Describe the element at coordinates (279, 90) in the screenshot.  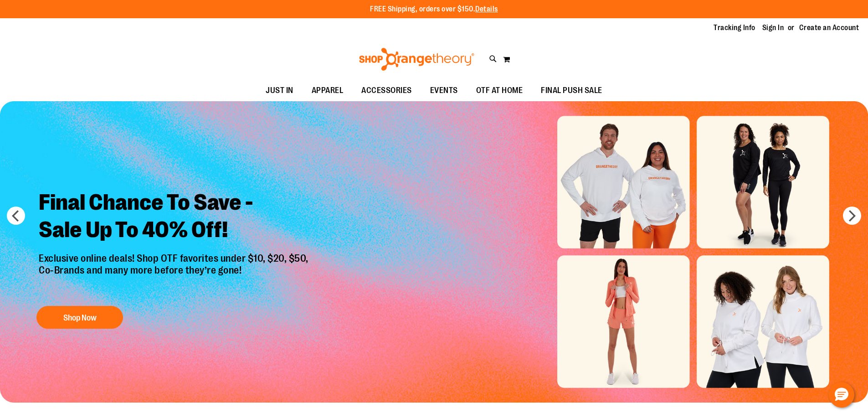
I see `span: JUST IN` at that location.